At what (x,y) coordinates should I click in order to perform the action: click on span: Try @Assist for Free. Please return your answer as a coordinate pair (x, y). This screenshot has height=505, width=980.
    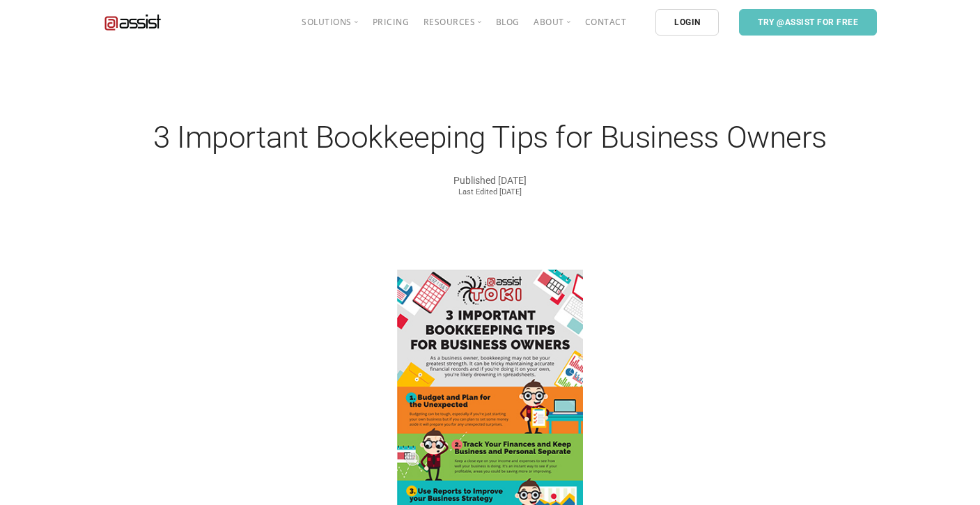
    Looking at the image, I should click on (808, 22).